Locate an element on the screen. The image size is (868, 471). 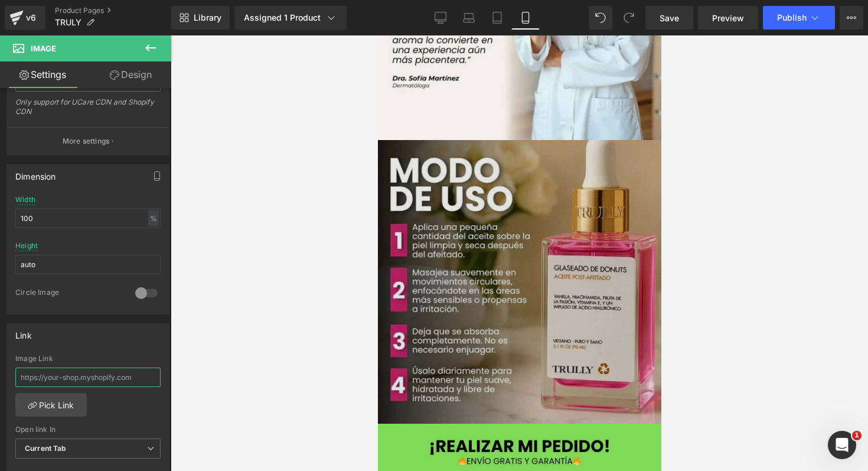
button: More is located at coordinates (852, 18).